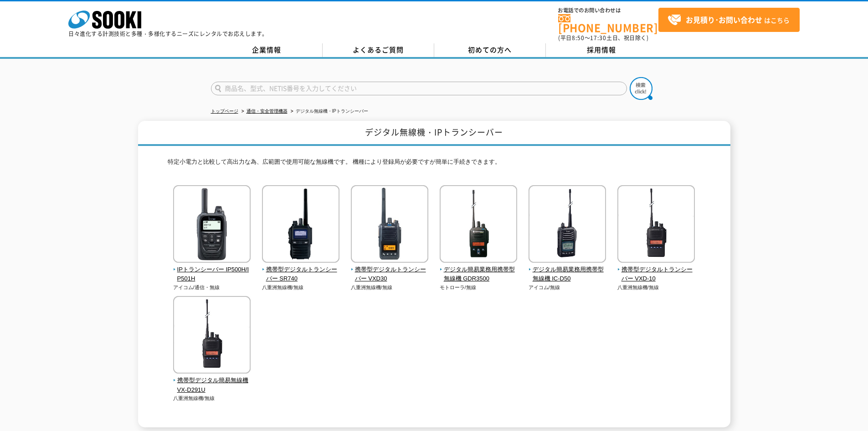 Image resolution: width=868 pixels, height=431 pixels. What do you see at coordinates (389, 225) in the screenshot?
I see `img: 携帯型デジタルトランシーバー VXD30` at bounding box center [389, 225].